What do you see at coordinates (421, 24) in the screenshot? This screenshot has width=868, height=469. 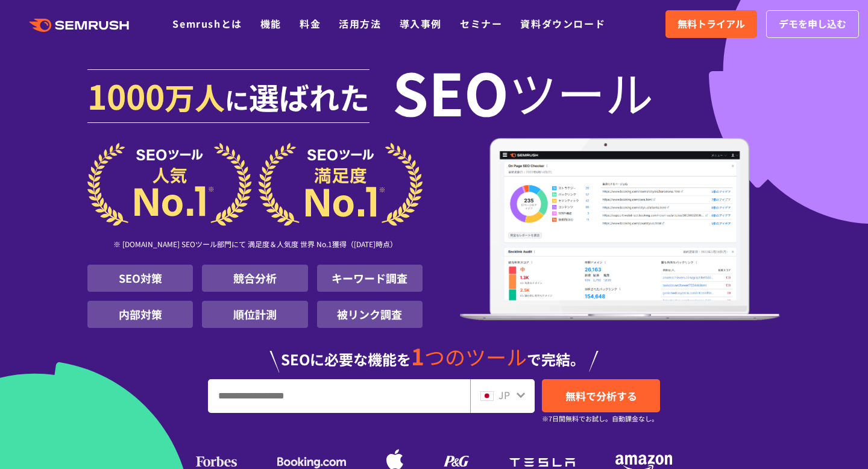 I see `a: 導入事例` at bounding box center [421, 24].